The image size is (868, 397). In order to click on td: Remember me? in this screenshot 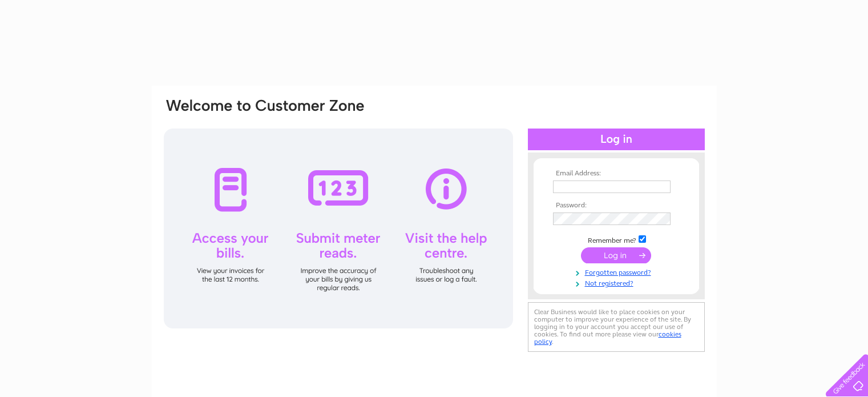, I will do `click(616, 239)`.